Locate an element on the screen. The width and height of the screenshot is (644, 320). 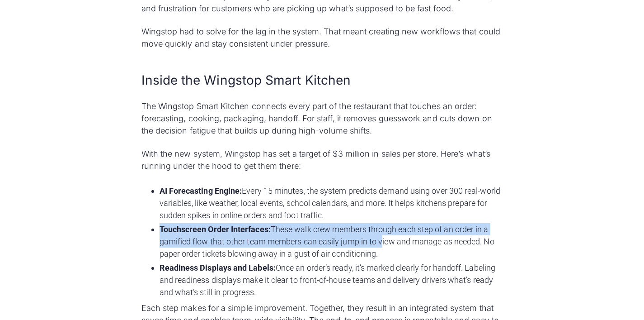
li: These walk crew members through each step of an order in a gamified flow that other team members ... is located at coordinates (331, 241).